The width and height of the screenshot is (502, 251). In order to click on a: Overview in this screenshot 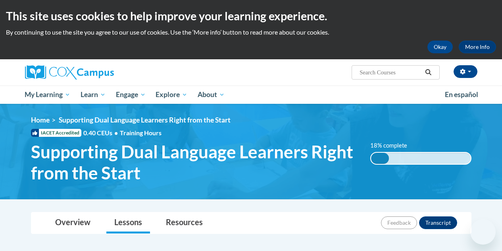, I will do `click(73, 222)`.